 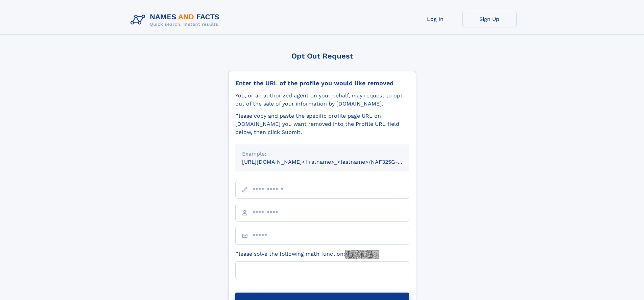 What do you see at coordinates (307, 254) in the screenshot?
I see `label: Please solve the following math function:` at bounding box center [307, 254].